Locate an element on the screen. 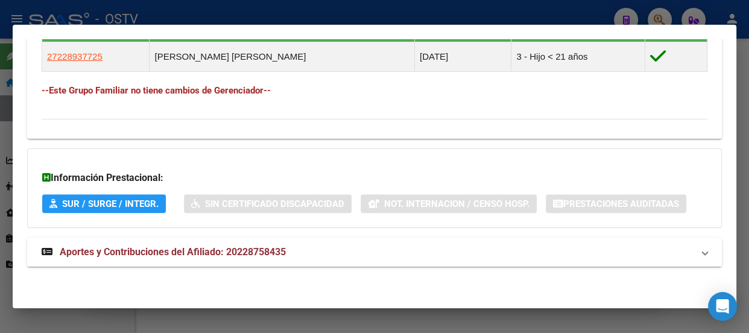 Image resolution: width=749 pixels, height=333 pixels. button: Sin Certificado Discapacidad is located at coordinates (268, 203).